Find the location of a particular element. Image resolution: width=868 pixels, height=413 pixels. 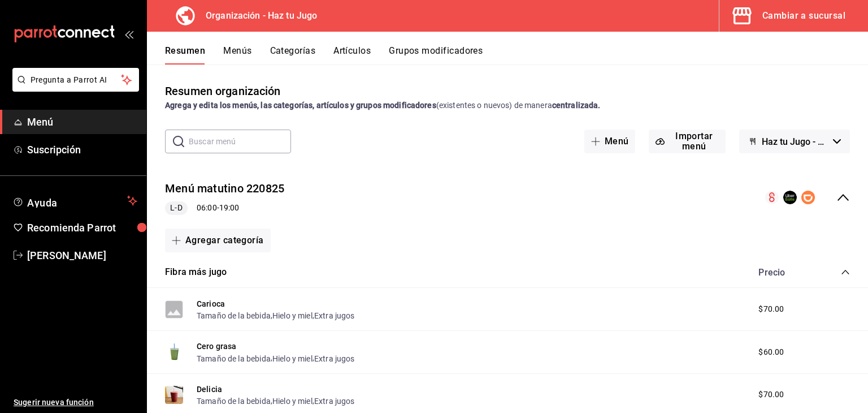

button: Haz tu Jugo - Borrador is located at coordinates (795, 141).